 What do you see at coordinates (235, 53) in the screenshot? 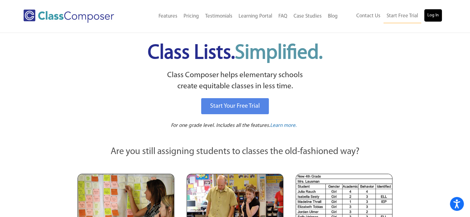
I see `span: Class Lists.` at bounding box center [235, 53].